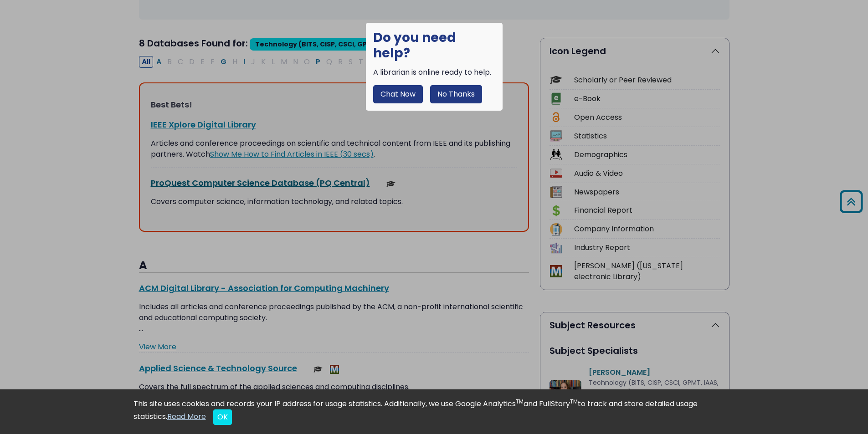  Describe the element at coordinates (397, 94) in the screenshot. I see `button: Chat Now` at that location.